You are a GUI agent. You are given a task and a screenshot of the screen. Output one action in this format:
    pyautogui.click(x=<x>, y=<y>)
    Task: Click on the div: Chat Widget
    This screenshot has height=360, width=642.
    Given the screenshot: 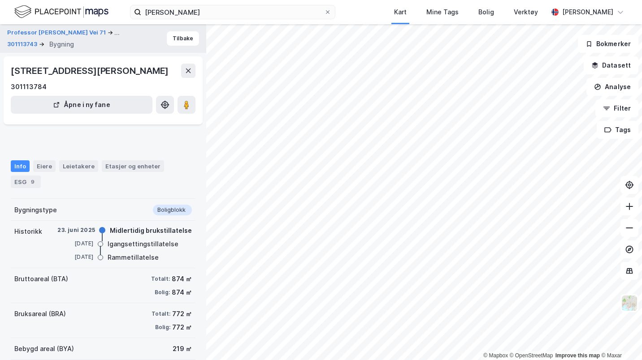 What is the action you would take?
    pyautogui.click(x=620, y=339)
    